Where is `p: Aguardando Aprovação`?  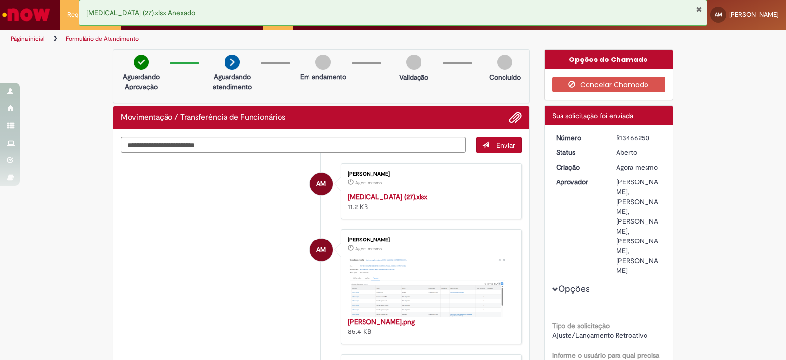 p: Aguardando Aprovação is located at coordinates (141, 82).